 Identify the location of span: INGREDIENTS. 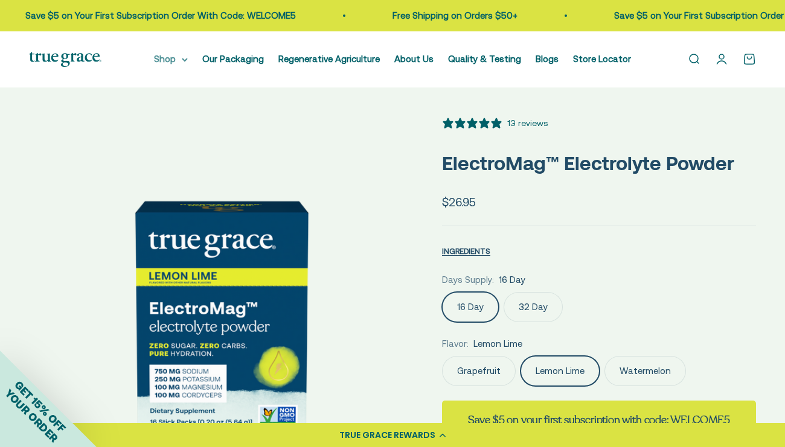
(466, 251).